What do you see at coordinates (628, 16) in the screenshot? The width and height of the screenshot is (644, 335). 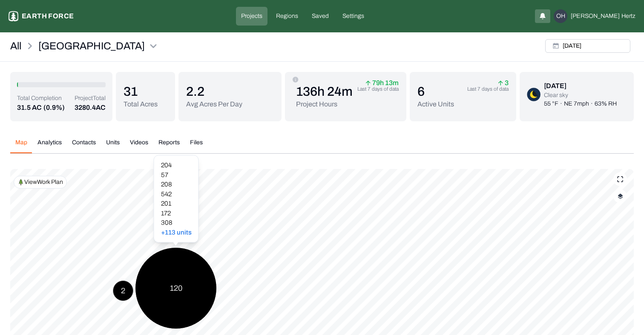 I see `span: Hertz` at bounding box center [628, 16].